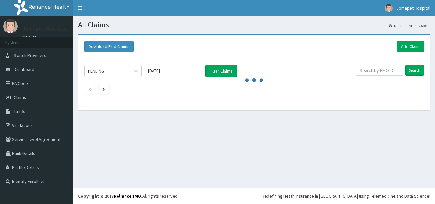  I want to click on span: Jomapet Hospital, so click(413, 8).